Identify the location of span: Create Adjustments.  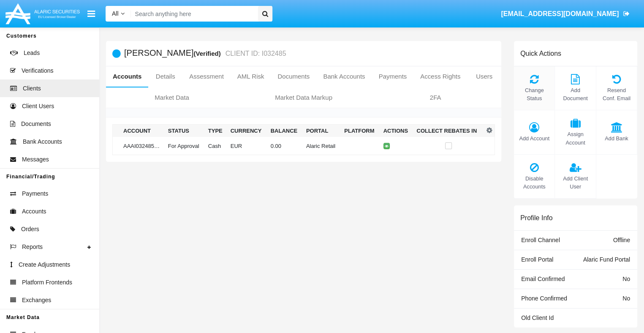
(44, 264).